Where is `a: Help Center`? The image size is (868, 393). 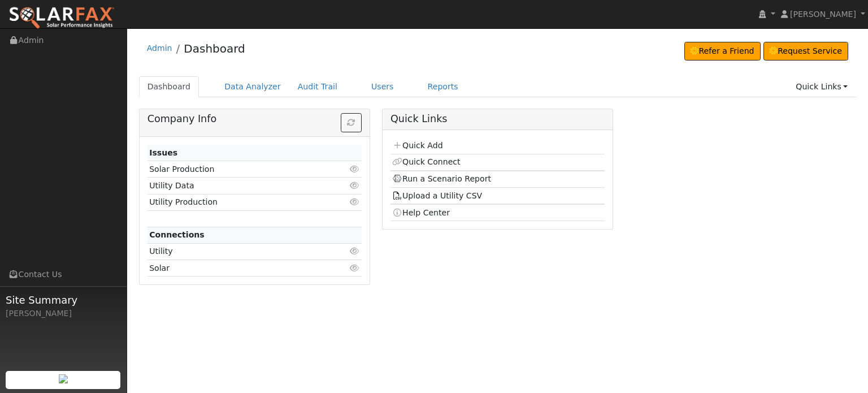 a: Help Center is located at coordinates (421, 212).